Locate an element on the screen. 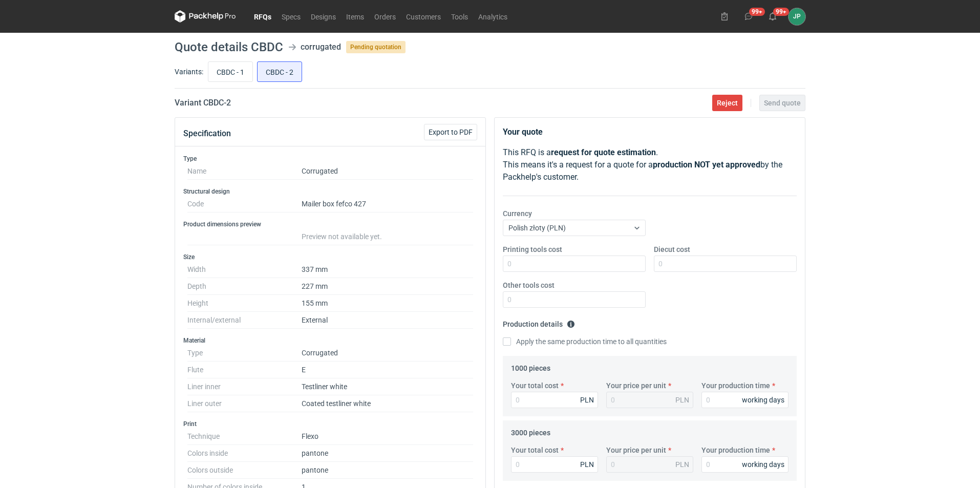 This screenshot has height=488, width=980. dt: Width is located at coordinates (244, 269).